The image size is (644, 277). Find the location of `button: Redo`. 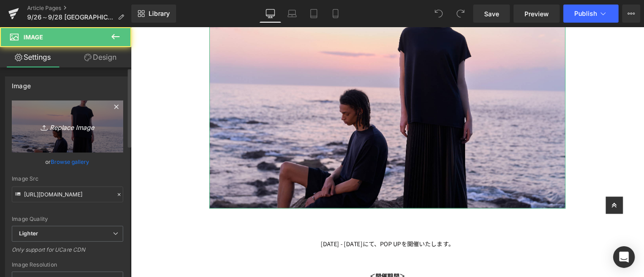

button: Redo is located at coordinates (461, 13).